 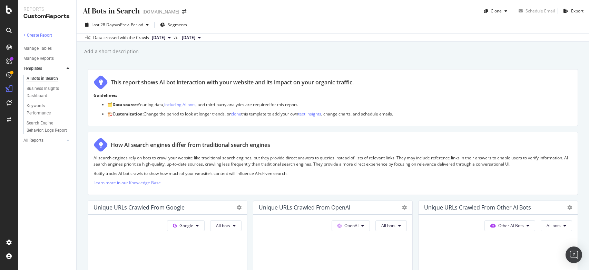 I want to click on div: Keywords Performance, so click(x=46, y=109).